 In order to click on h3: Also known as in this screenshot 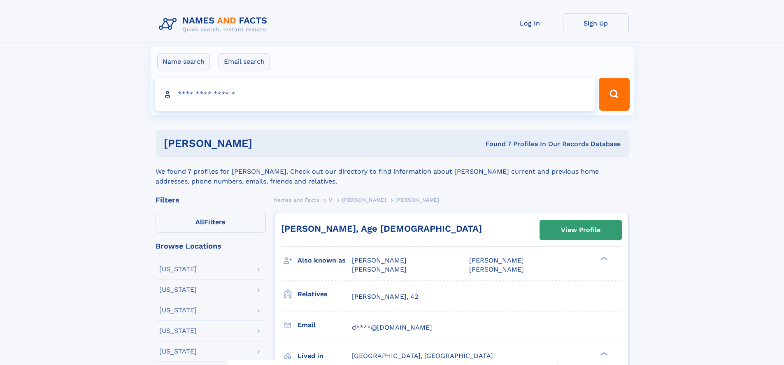, I will do `click(325, 260)`.